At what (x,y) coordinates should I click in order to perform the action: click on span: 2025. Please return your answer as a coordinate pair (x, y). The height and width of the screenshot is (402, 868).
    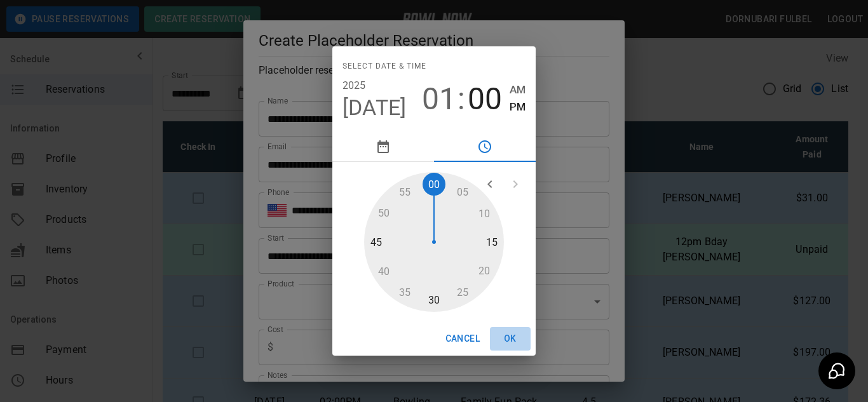
    Looking at the image, I should click on (354, 86).